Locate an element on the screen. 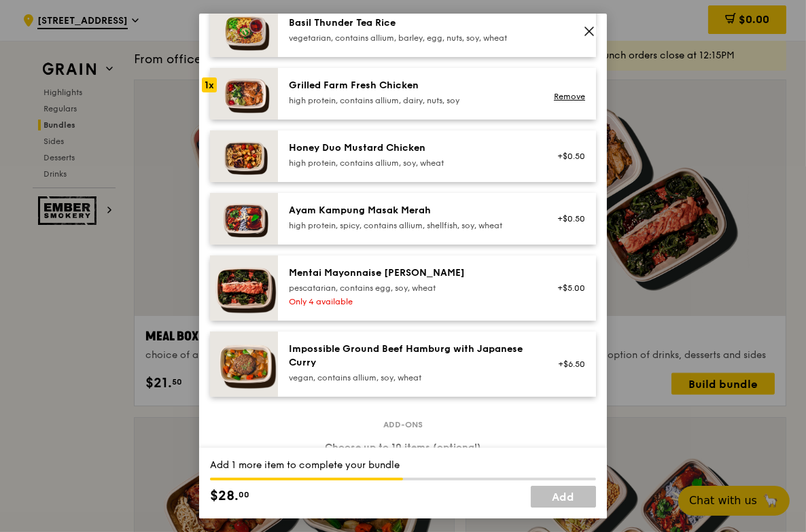 The image size is (806, 532). div: +$6.50 is located at coordinates (566, 364).